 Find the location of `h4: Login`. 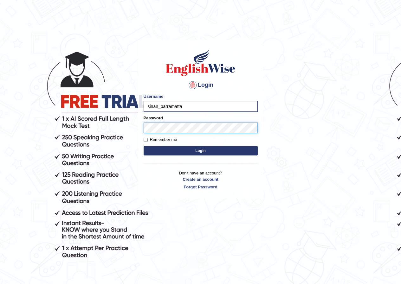

h4: Login is located at coordinates (200, 85).